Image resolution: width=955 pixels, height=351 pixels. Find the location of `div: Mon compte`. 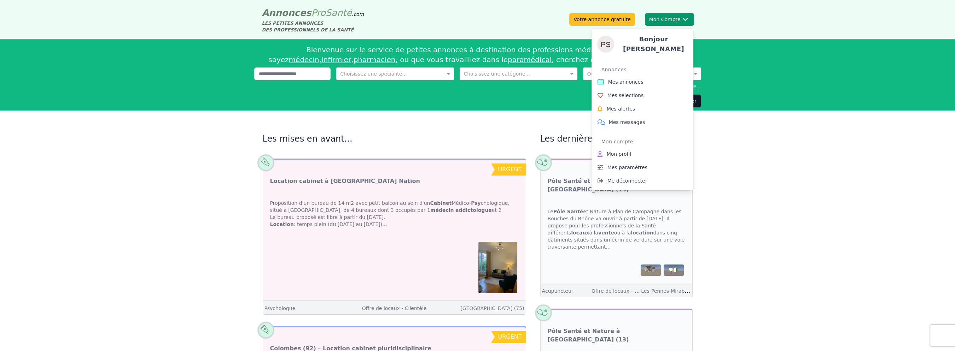

div: Mon compte is located at coordinates (646, 142).